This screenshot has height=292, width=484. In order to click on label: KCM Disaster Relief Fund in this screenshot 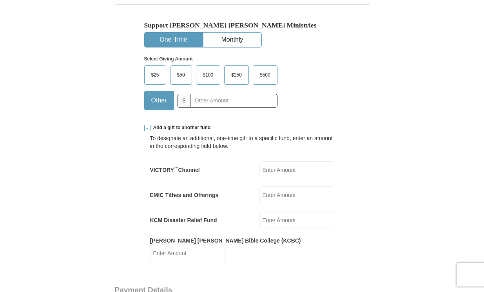, I will do `click(184, 220)`.